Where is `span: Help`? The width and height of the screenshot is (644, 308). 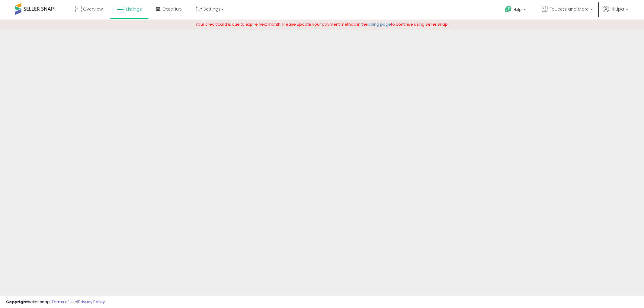 span: Help is located at coordinates (517, 9).